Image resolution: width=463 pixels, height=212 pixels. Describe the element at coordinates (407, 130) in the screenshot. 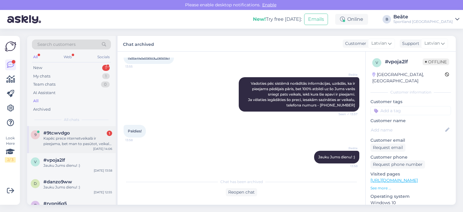

I see `input: Add name` at that location.